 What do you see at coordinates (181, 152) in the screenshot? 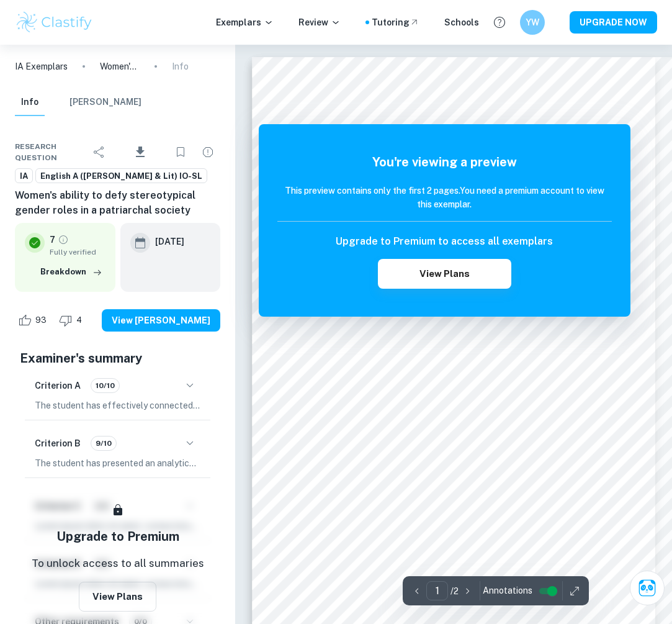
I see `div: Bookmark` at bounding box center [181, 152].